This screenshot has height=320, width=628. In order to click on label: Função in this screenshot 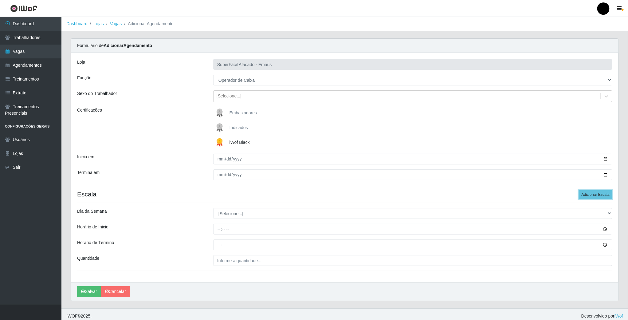, I will do `click(84, 78)`.